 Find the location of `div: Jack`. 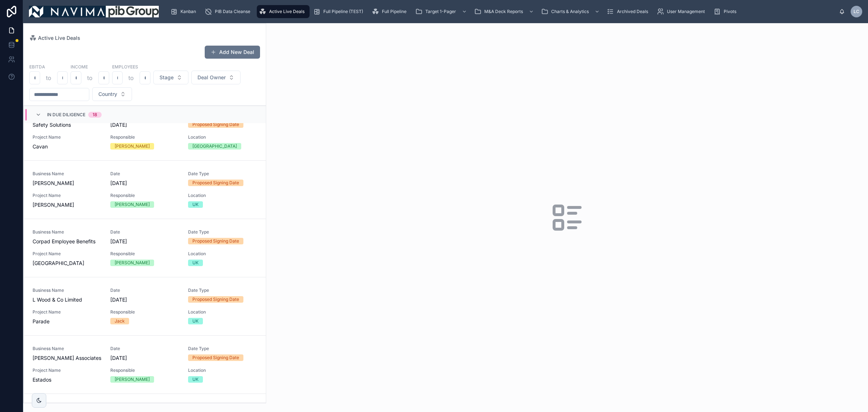

div: Jack is located at coordinates (119, 321).